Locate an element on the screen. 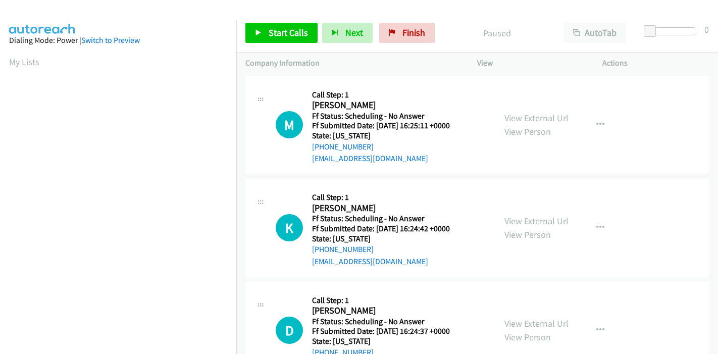 The width and height of the screenshot is (718, 354). span: Finish is located at coordinates (414, 32).